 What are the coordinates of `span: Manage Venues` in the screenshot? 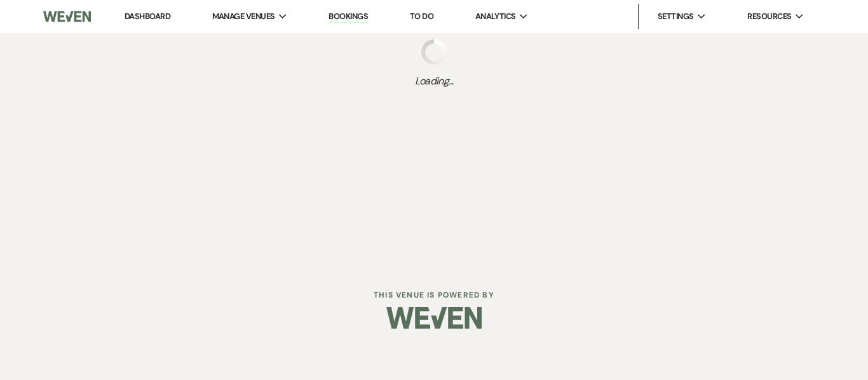 It's located at (243, 16).